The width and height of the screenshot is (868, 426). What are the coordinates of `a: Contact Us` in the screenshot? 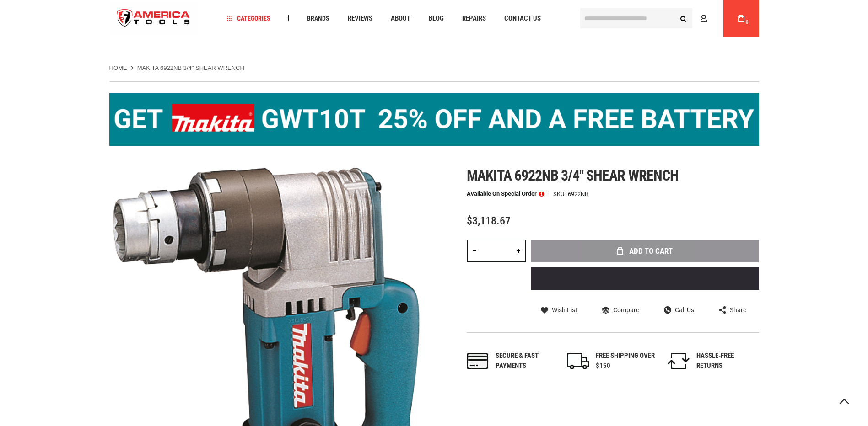 It's located at (522, 18).